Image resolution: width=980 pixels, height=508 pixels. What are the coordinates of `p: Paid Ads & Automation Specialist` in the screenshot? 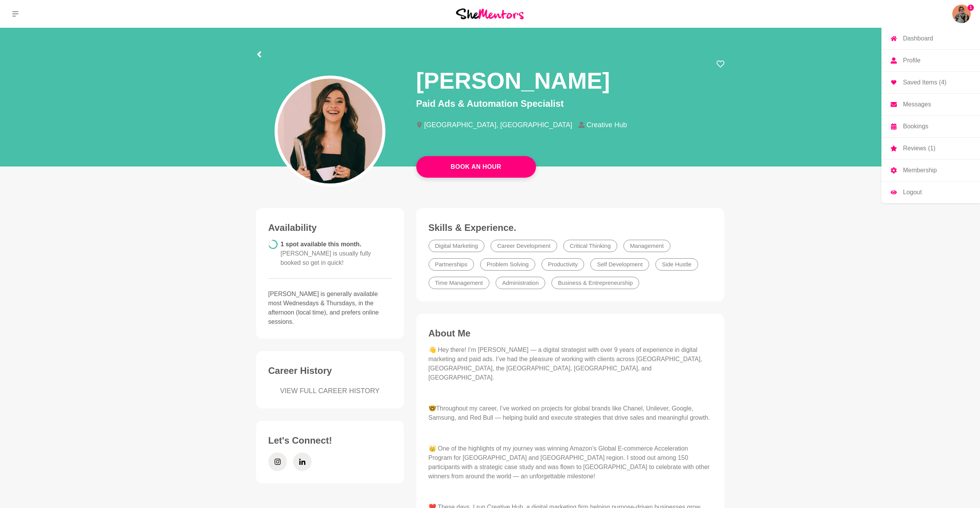 It's located at (570, 104).